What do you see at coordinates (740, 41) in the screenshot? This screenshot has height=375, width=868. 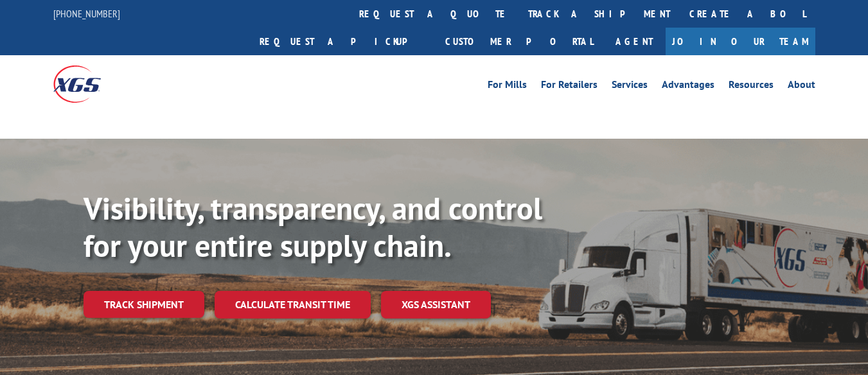 I see `a: Join Our Team` at bounding box center [740, 41].